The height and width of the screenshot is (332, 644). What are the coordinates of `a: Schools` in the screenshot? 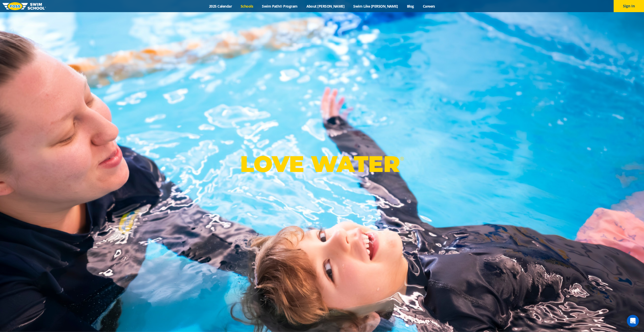 It's located at (247, 6).